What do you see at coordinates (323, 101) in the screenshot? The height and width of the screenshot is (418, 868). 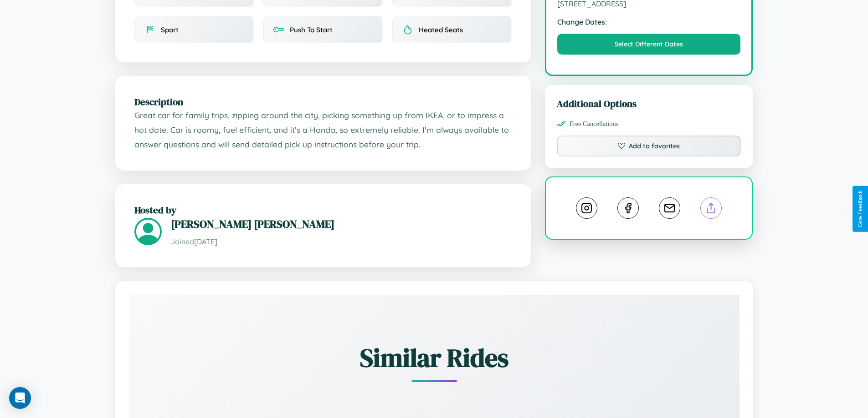 I see `h2: Description` at bounding box center [323, 101].